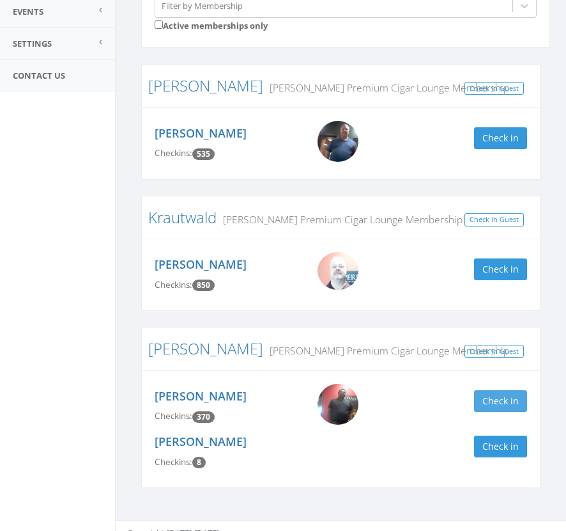  Describe the element at coordinates (28, 12) in the screenshot. I see `span: Events` at that location.